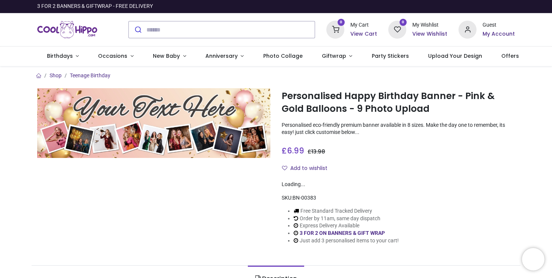 The width and height of the screenshot is (552, 278). Describe the element at coordinates (170, 56) in the screenshot. I see `a: New Baby` at that location.